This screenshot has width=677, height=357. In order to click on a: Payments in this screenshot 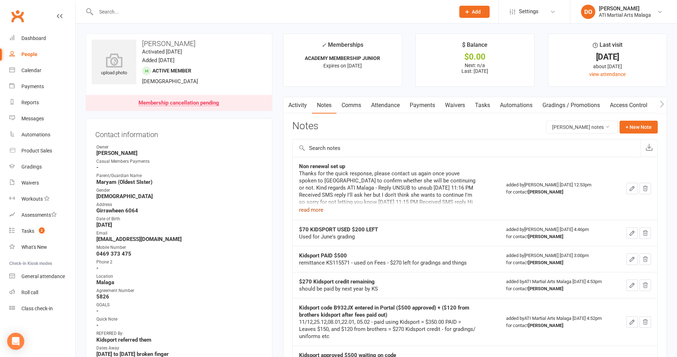, I will do `click(422, 105)`.